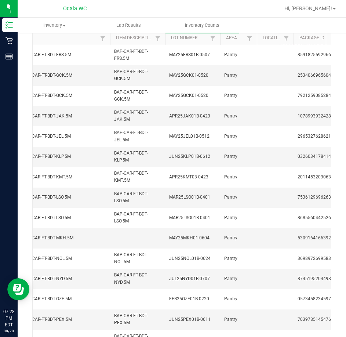 The image size is (346, 337). I want to click on inline-svg: Retail, so click(9, 41).